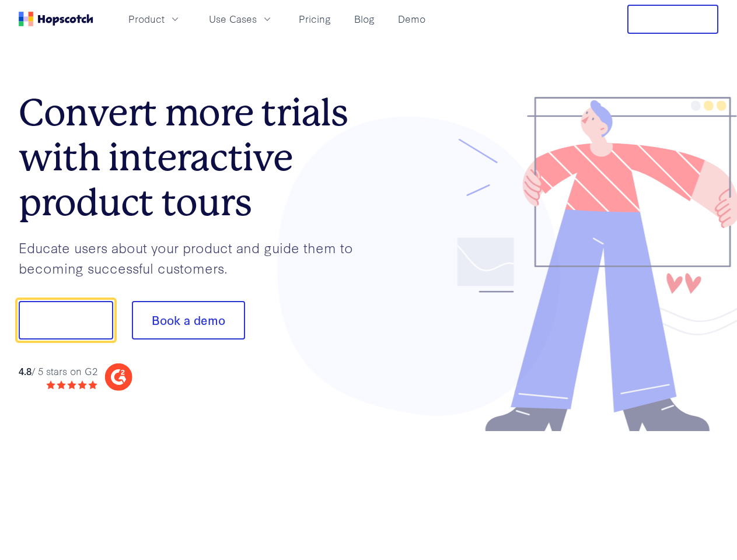 The height and width of the screenshot is (560, 737). I want to click on span: Use Cases, so click(233, 19).